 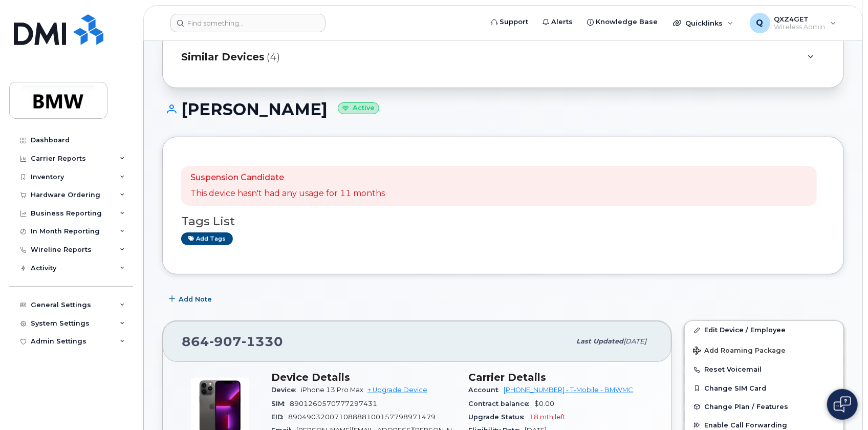 What do you see at coordinates (764, 370) in the screenshot?
I see `button: Reset Voicemail` at bounding box center [764, 370].